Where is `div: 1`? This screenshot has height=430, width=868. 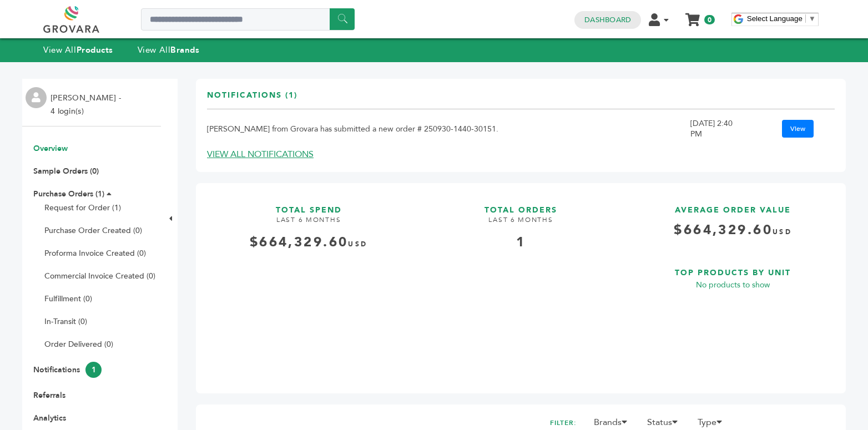
div: 1 is located at coordinates (520, 242).